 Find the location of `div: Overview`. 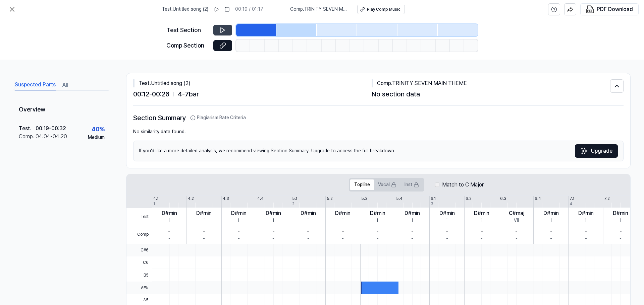

div: Overview is located at coordinates (62, 110).